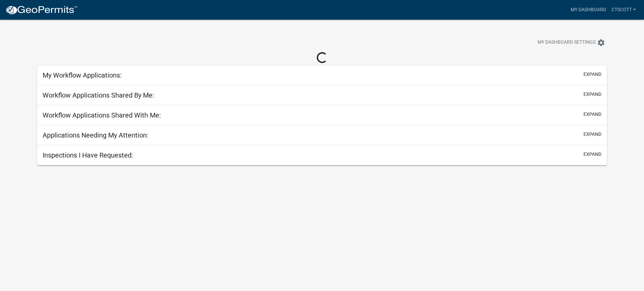  Describe the element at coordinates (88, 155) in the screenshot. I see `h5: Inspections I Have Requested:` at that location.